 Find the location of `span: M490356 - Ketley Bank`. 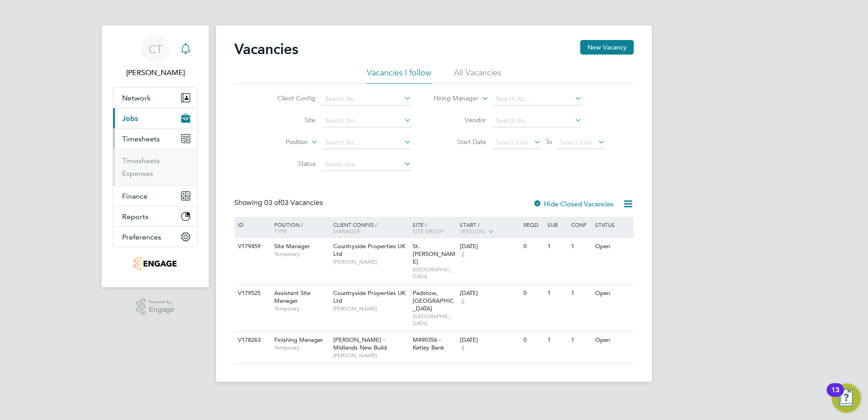

span: M490356 - Ketley Bank is located at coordinates (429, 344).